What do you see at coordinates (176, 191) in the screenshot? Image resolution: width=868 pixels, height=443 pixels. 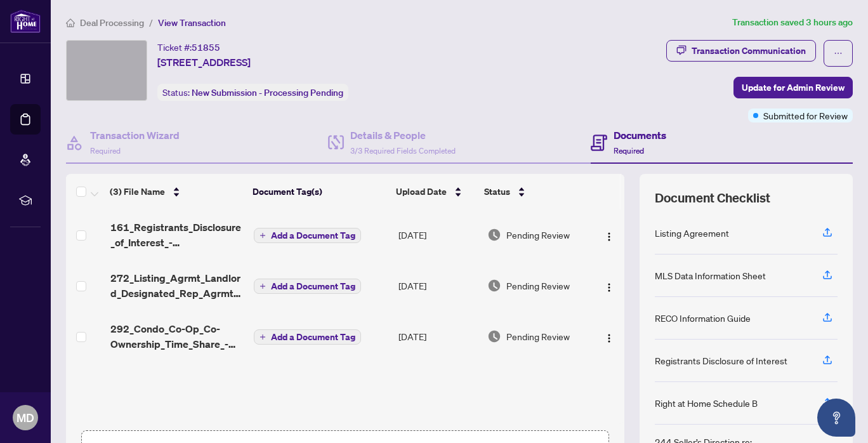 I see `th: (3) File Name` at bounding box center [176, 191].